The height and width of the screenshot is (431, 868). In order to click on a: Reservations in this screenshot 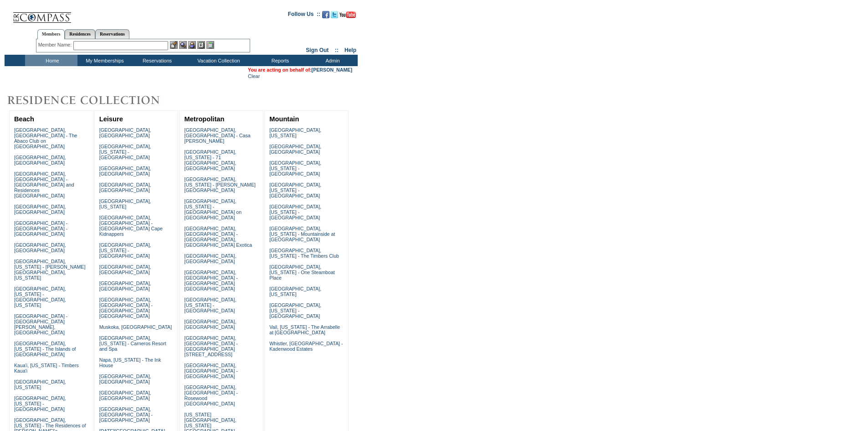, I will do `click(112, 34)`.